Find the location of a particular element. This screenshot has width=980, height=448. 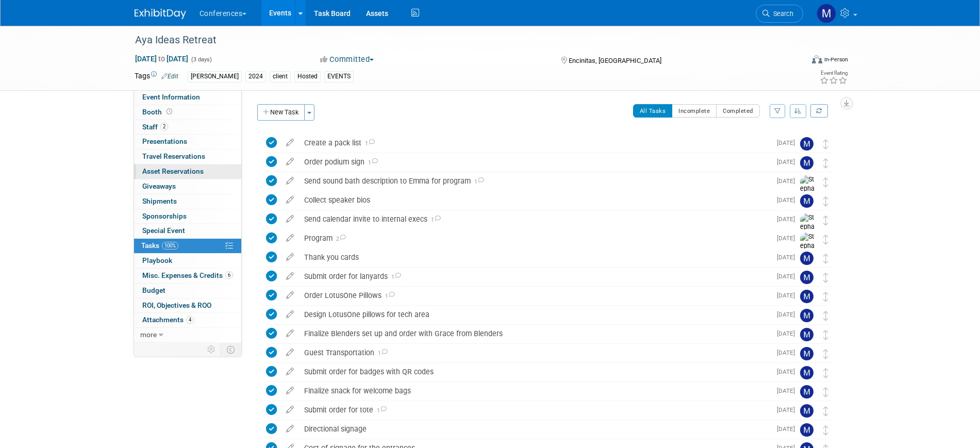

div: Program is located at coordinates (534, 238).